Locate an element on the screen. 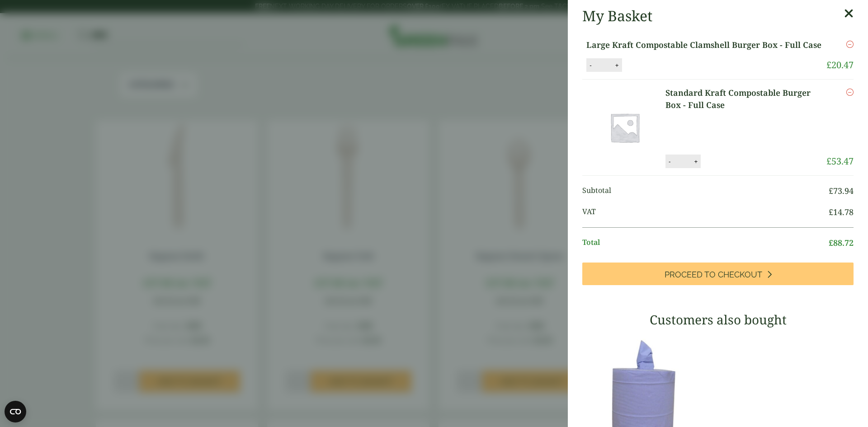 This screenshot has height=427, width=868. bdi: 20.47 is located at coordinates (840, 65).